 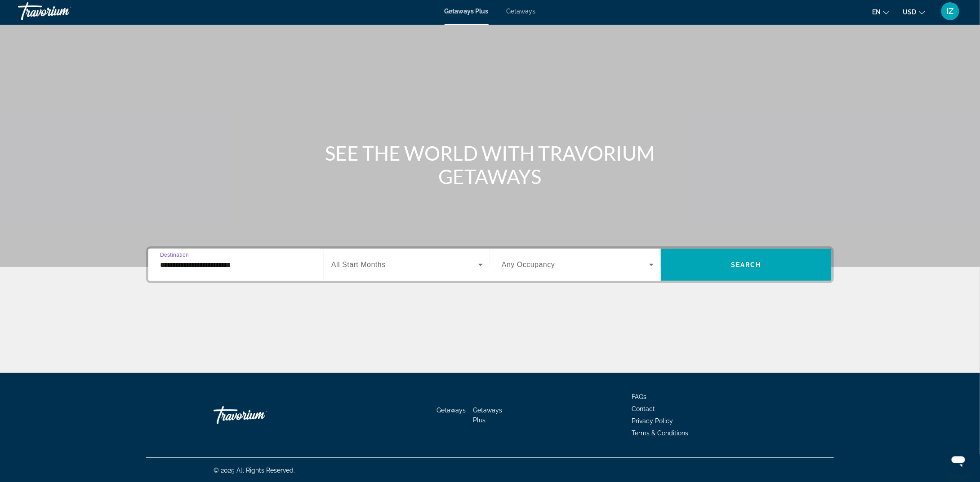 I want to click on span: USD, so click(x=910, y=12).